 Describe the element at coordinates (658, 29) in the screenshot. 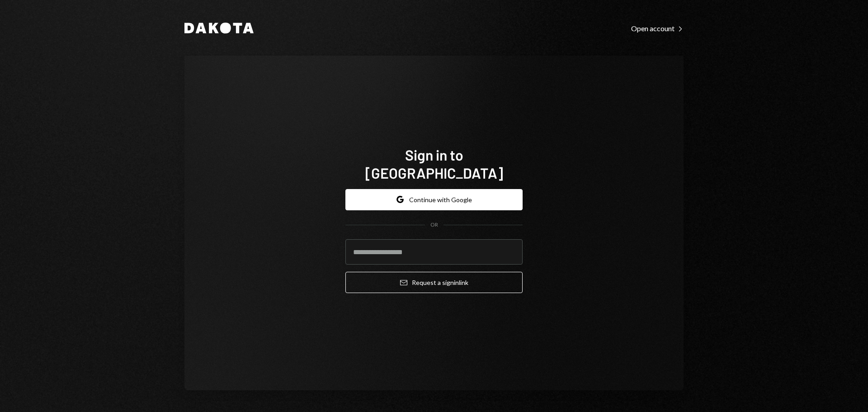

I see `div: Open account` at that location.